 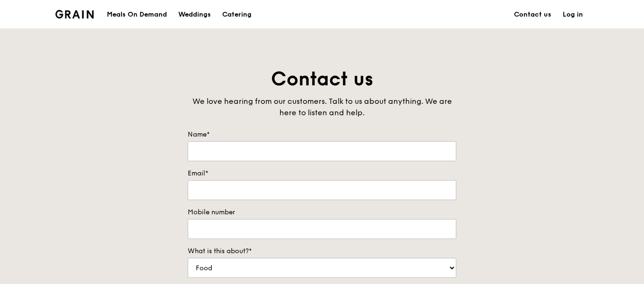 I want to click on div: We love hearing from our customers. Talk to us about anything. We are here to listen and help., so click(x=322, y=107).